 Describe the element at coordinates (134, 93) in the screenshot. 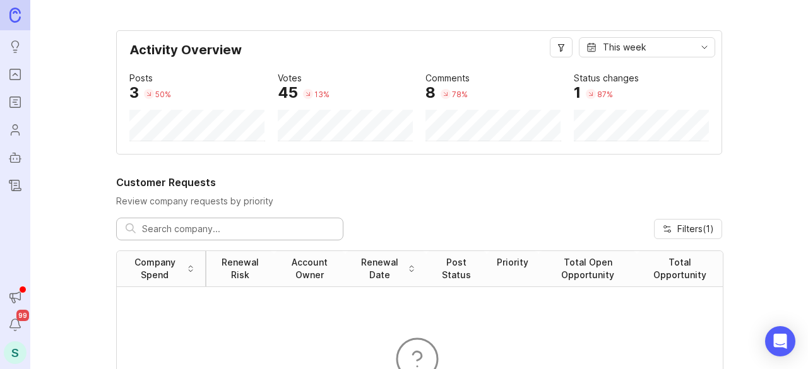

I see `div: 3` at that location.